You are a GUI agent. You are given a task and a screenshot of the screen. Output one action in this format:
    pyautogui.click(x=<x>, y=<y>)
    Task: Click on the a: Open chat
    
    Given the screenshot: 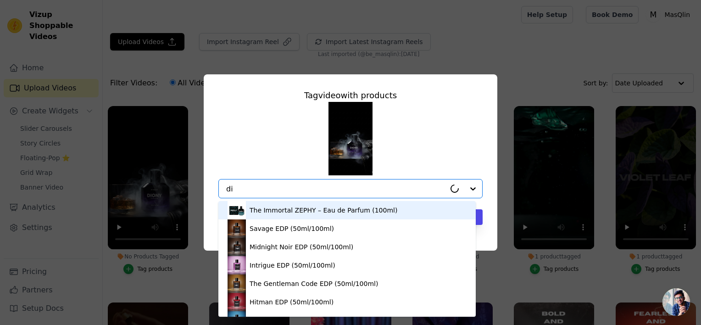 What is the action you would take?
    pyautogui.click(x=676, y=302)
    